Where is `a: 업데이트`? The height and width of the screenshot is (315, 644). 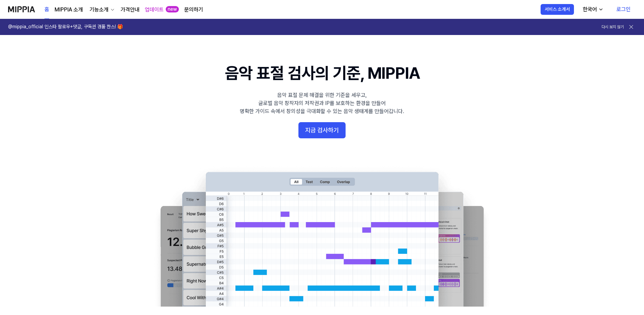 a: 업데이트 is located at coordinates (154, 10).